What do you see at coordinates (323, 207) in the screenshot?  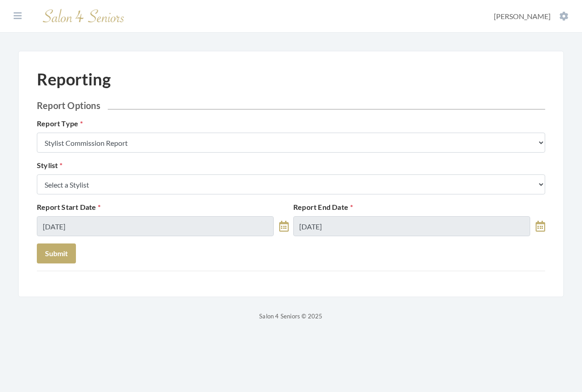 I see `label: Report End Date` at bounding box center [323, 207].